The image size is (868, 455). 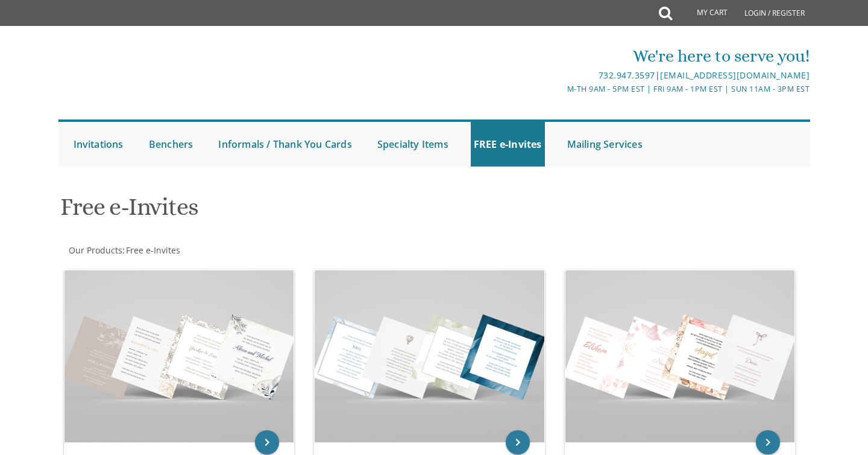 I want to click on a: Informals / Thank You Cards, so click(x=284, y=144).